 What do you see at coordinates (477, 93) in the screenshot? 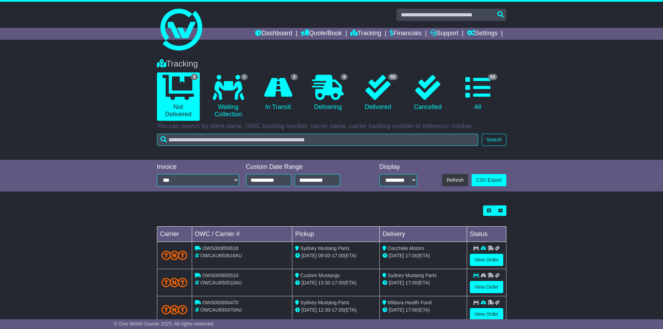
I see `a: 63 All` at bounding box center [477, 93].